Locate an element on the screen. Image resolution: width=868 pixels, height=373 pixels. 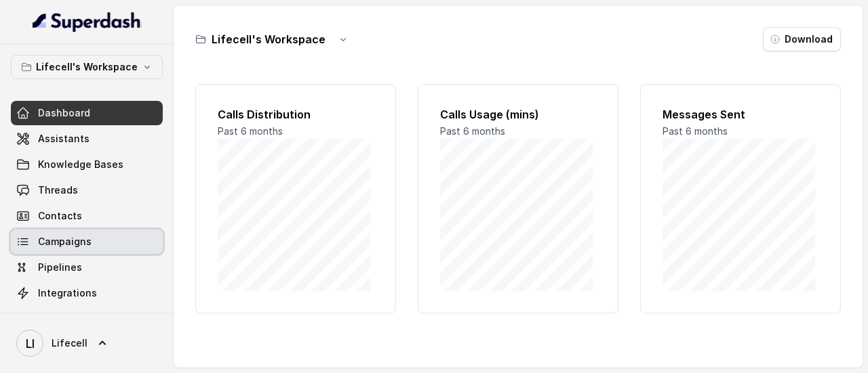
a: API Settings is located at coordinates (87, 319).